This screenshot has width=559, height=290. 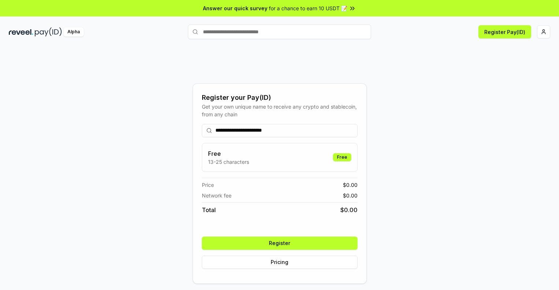 What do you see at coordinates (308, 8) in the screenshot?
I see `span: for a chance to earn 10 USDT 📝` at bounding box center [308, 8].